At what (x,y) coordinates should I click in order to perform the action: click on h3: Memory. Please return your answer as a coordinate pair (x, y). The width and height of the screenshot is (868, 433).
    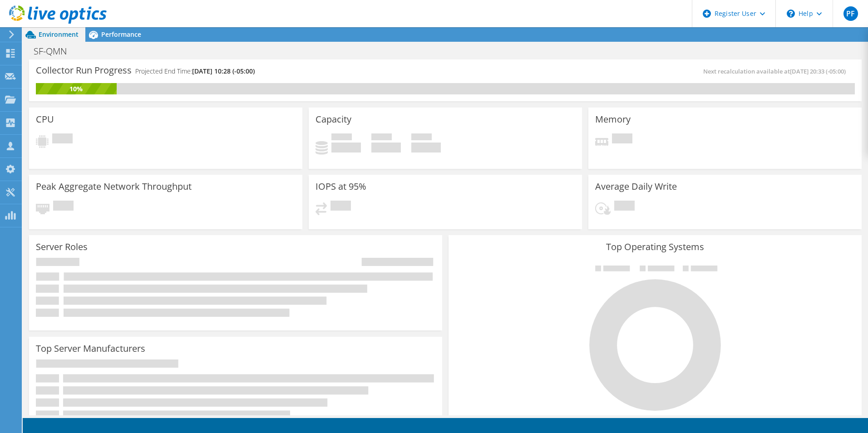
    Looking at the image, I should click on (612, 119).